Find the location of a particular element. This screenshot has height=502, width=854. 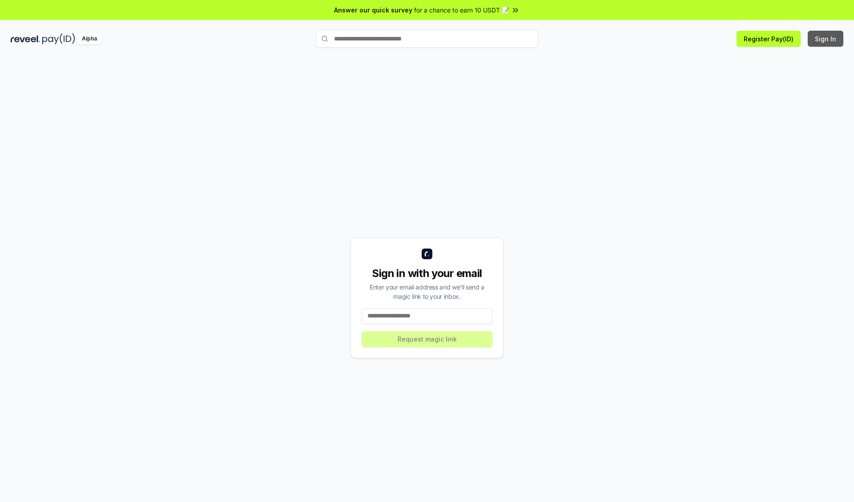

div: Sign in with your email is located at coordinates (427, 274).